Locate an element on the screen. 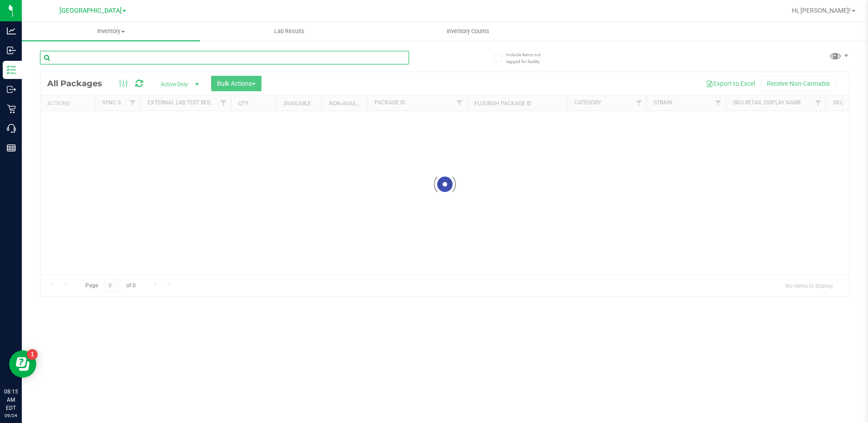 The height and width of the screenshot is (423, 868). a: Inventory Counts is located at coordinates (468, 31).